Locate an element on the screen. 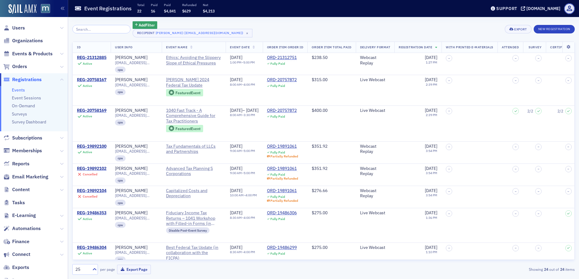 This screenshot has width=579, height=279. span: Event Date is located at coordinates (240, 47).